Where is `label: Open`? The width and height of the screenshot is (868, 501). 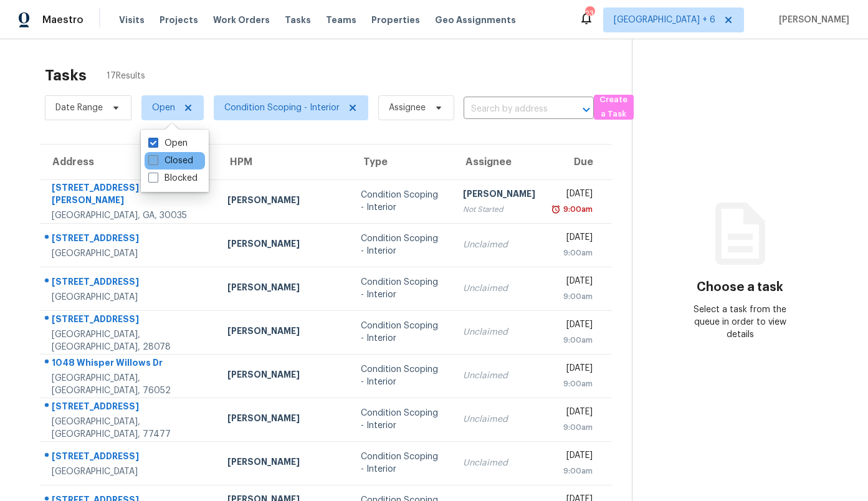 label: Open is located at coordinates (168, 144).